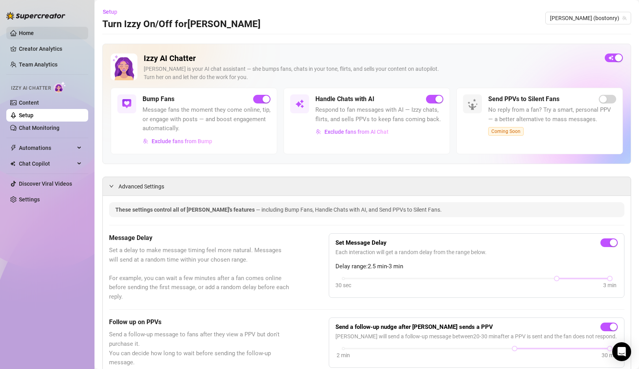  Describe the element at coordinates (114, 186) in the screenshot. I see `div: expanded` at that location.